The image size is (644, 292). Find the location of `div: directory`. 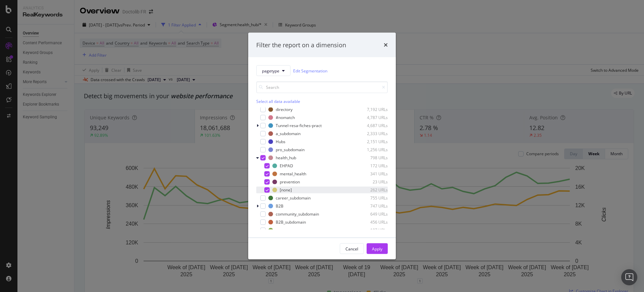

div: directory is located at coordinates (284, 109).